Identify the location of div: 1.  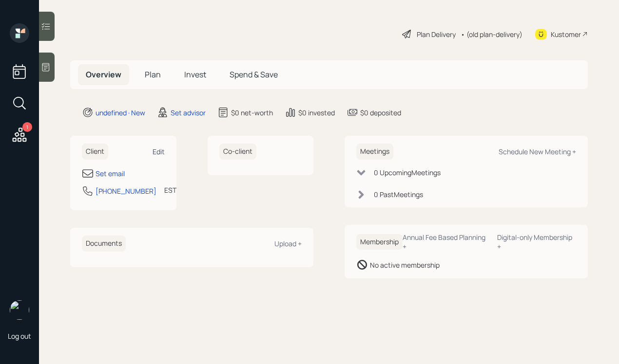
(27, 127).